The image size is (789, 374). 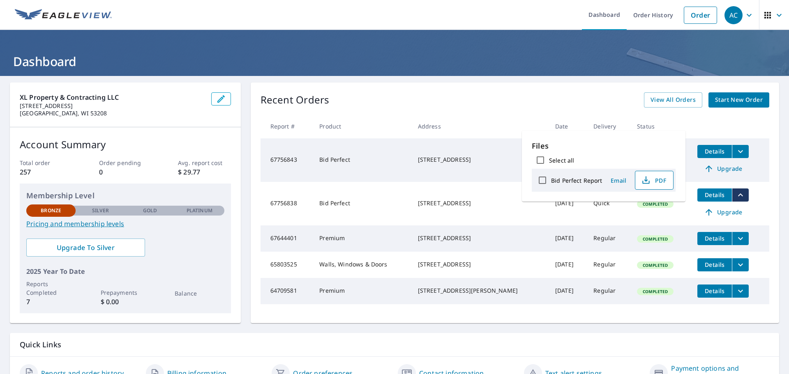 I want to click on p: Quick Links, so click(x=395, y=345).